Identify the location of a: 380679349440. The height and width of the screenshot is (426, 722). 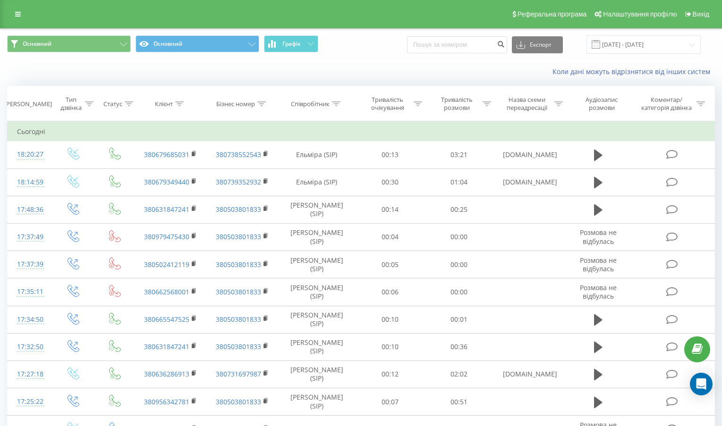
(167, 182).